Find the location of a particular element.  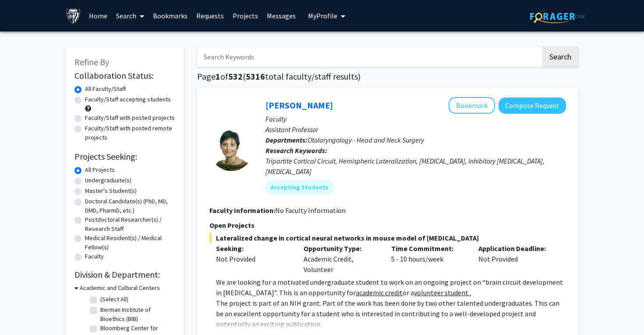

b: Research Keywords: is located at coordinates (296, 150).